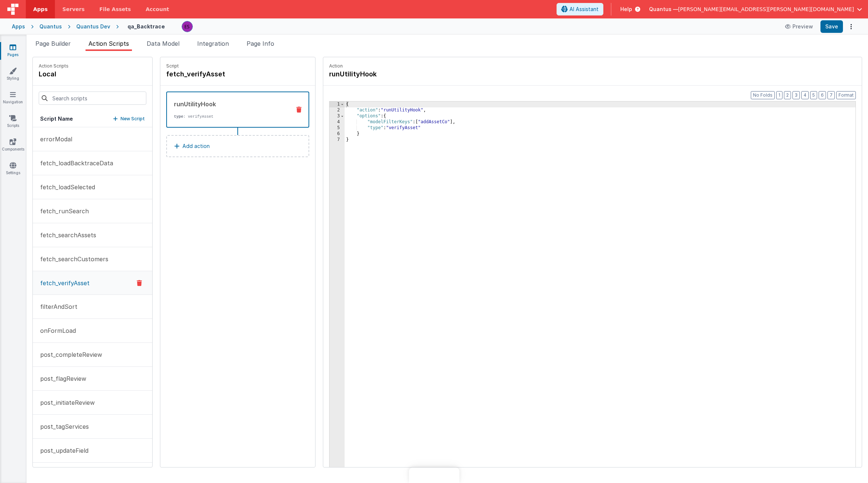  I want to click on p: fetch_searchCustomers, so click(72, 259).